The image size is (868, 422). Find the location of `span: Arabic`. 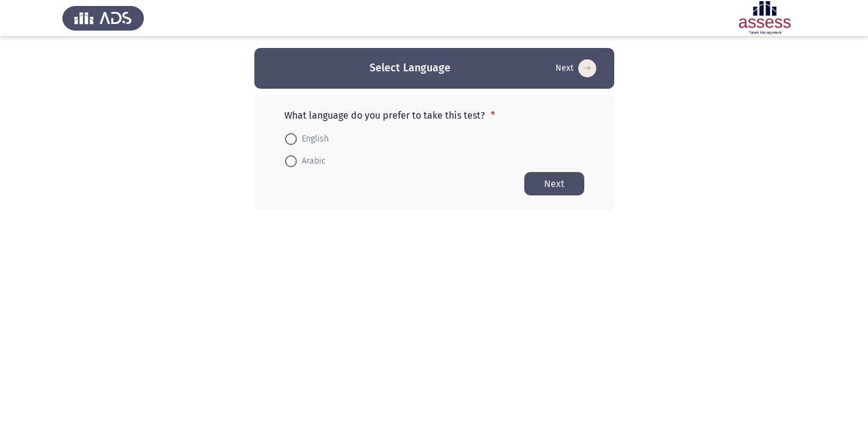

span: Arabic is located at coordinates (311, 162).